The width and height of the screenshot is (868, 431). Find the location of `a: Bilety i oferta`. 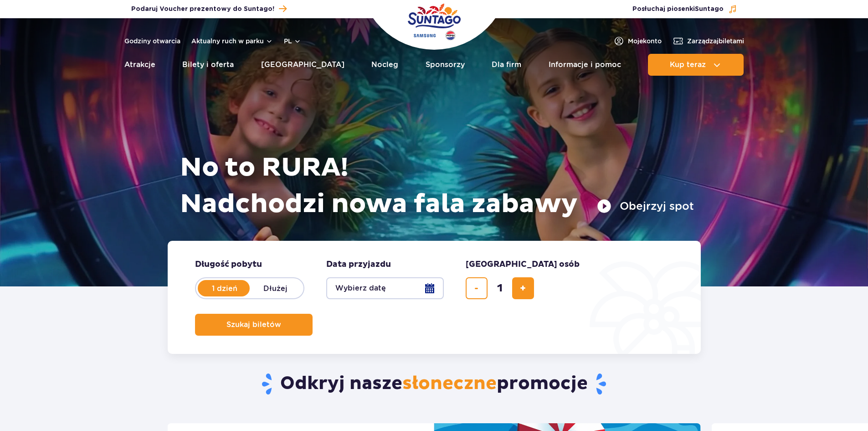

a: Bilety i oferta is located at coordinates (208, 65).